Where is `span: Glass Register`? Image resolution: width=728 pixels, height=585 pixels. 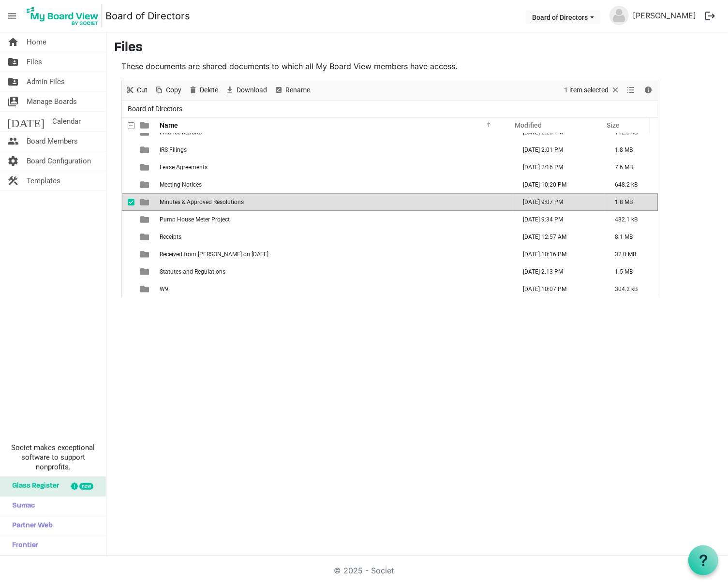
span: Glass Register is located at coordinates (33, 487).